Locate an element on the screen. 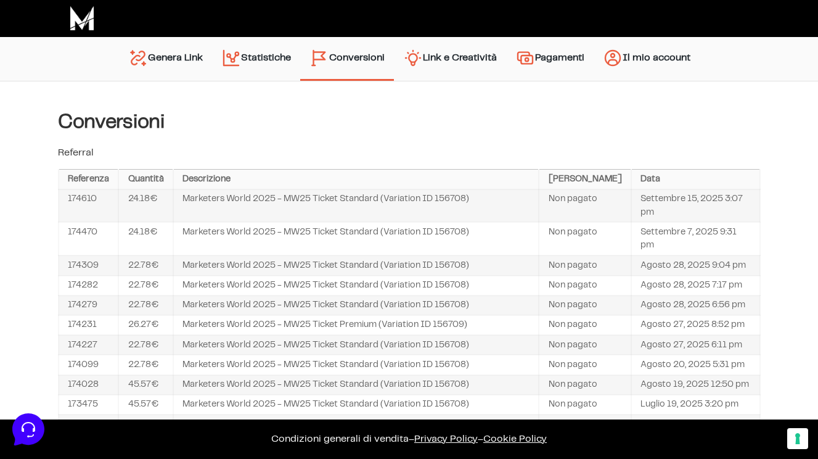 This screenshot has width=818, height=459. td: 174279 is located at coordinates (89, 305).